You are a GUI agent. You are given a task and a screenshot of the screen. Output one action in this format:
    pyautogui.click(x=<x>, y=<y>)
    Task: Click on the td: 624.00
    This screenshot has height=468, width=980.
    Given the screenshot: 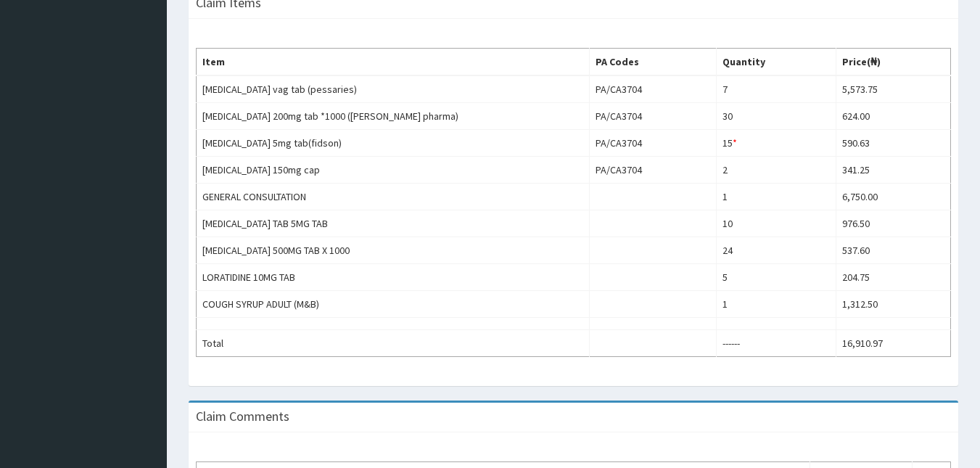 What is the action you would take?
    pyautogui.click(x=893, y=116)
    